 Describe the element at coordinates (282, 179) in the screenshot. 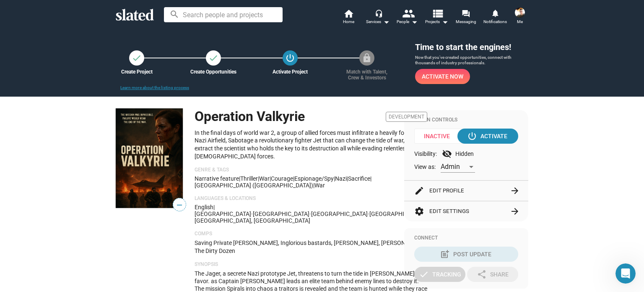

I see `span: courage` at that location.